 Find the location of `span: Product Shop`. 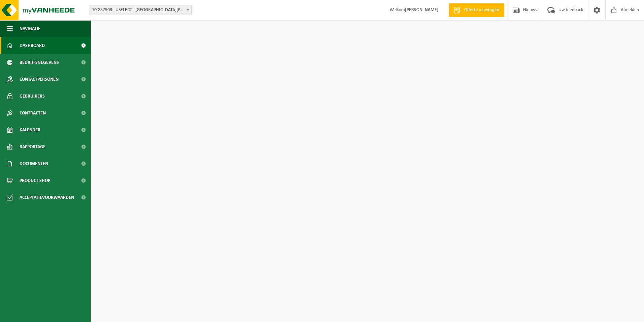

span: Product Shop is located at coordinates (35, 181).